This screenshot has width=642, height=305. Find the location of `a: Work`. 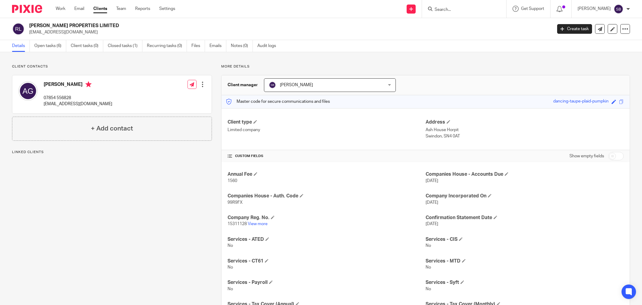

a: Work is located at coordinates (61, 9).